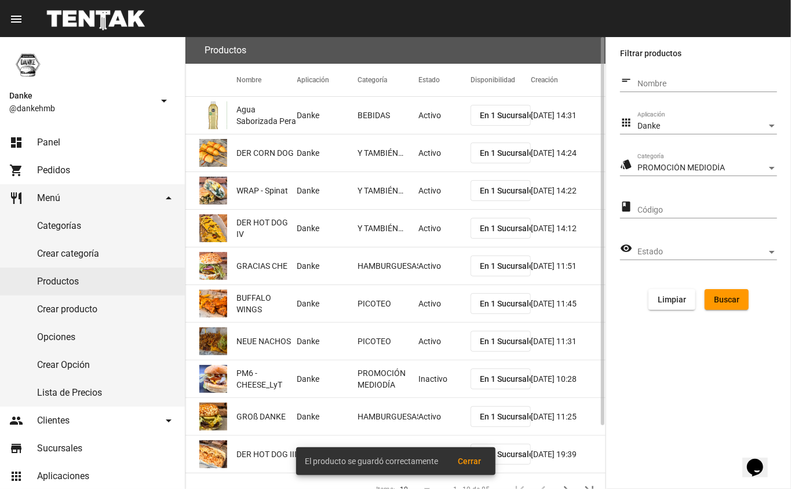 The width and height of the screenshot is (791, 489). I want to click on mat-icon: dashboard, so click(16, 142).